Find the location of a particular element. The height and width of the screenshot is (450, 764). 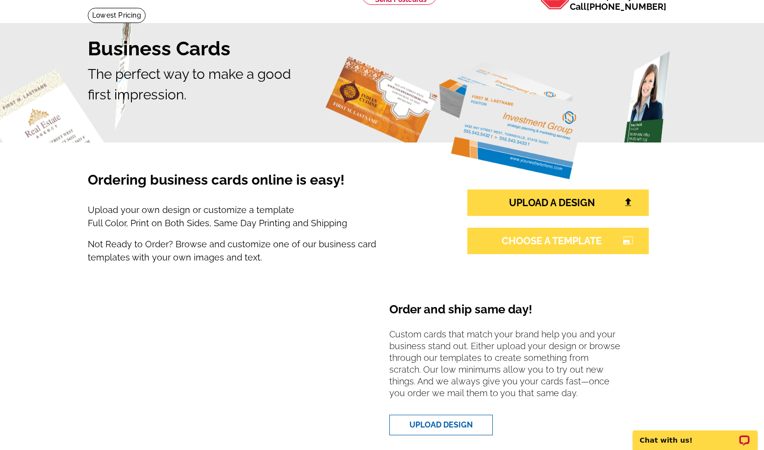

i: photo_size_select_large is located at coordinates (628, 241).